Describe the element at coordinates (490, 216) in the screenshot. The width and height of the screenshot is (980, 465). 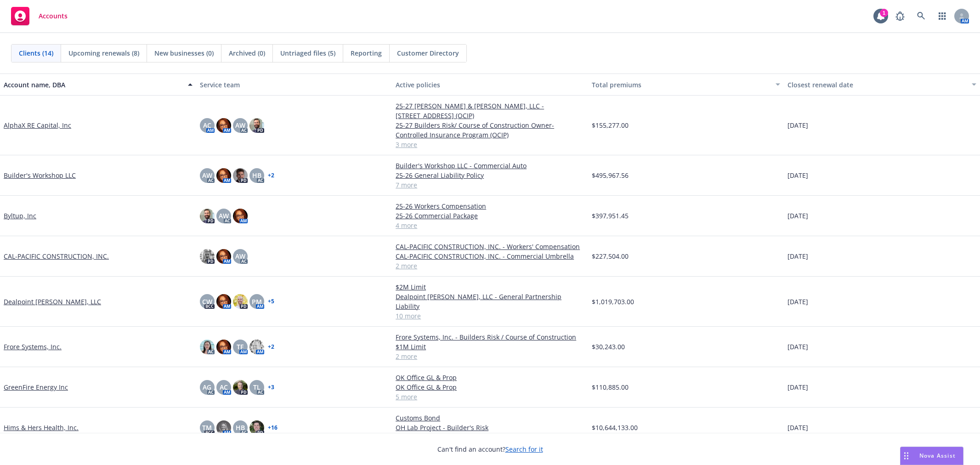
I see `a: 25-26 Commercial Package` at that location.